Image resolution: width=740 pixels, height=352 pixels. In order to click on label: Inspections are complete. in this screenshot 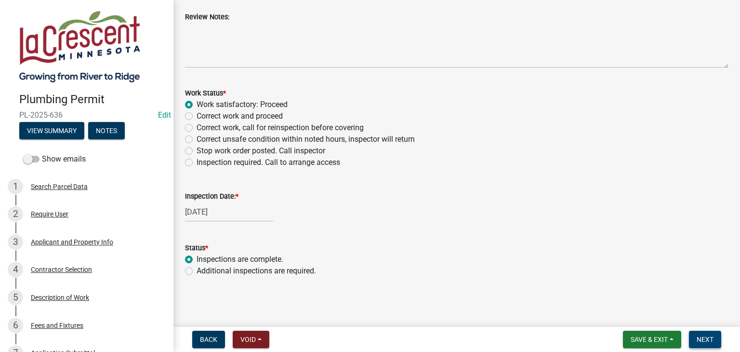, I will do `click(240, 259)`.